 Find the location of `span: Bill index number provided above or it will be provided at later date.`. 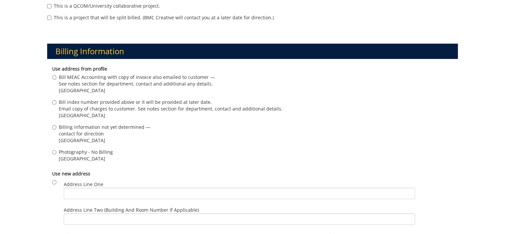

span: Bill index number provided above or it will be provided at later date. is located at coordinates (171, 102).